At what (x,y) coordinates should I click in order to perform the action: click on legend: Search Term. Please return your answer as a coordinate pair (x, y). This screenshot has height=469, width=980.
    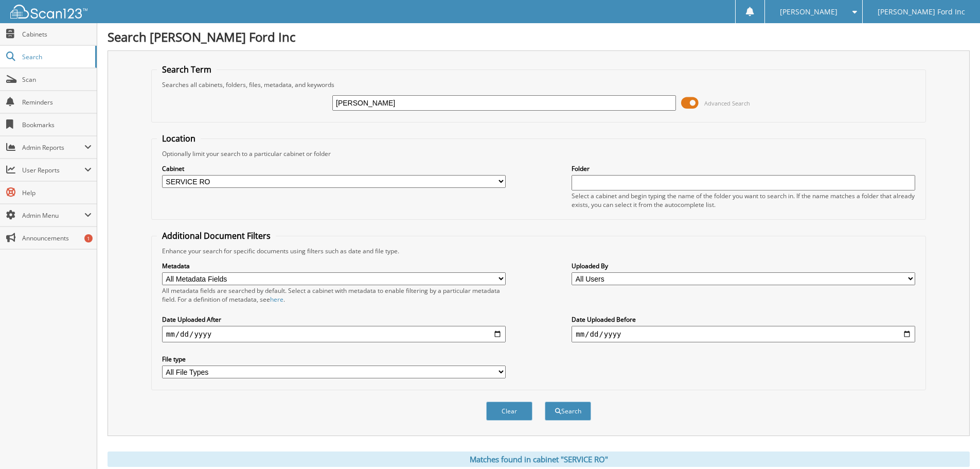
    Looking at the image, I should click on (187, 69).